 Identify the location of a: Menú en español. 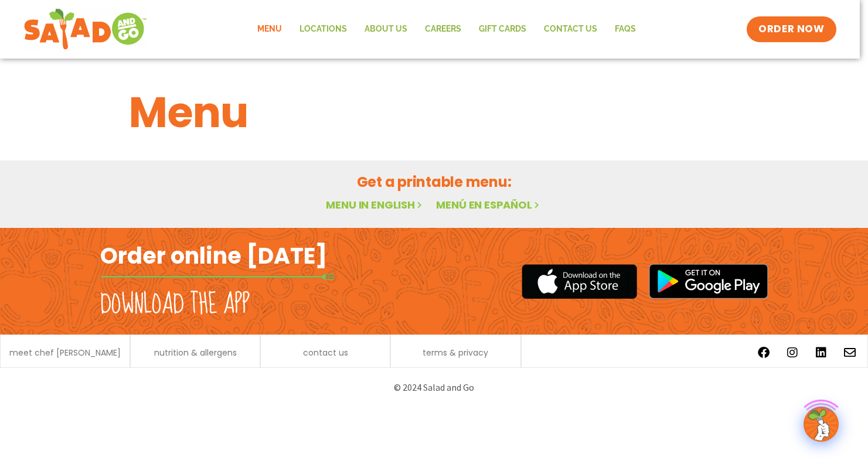
(489, 204).